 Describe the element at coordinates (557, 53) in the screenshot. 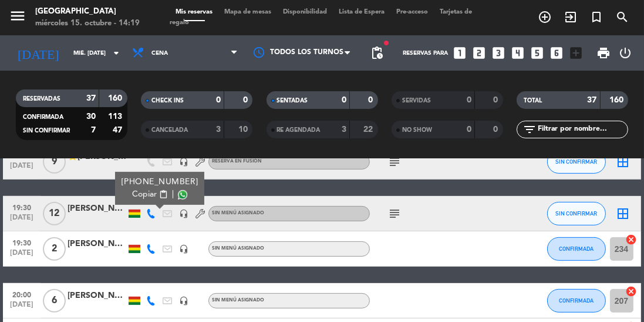

I see `i: looks_6` at that location.